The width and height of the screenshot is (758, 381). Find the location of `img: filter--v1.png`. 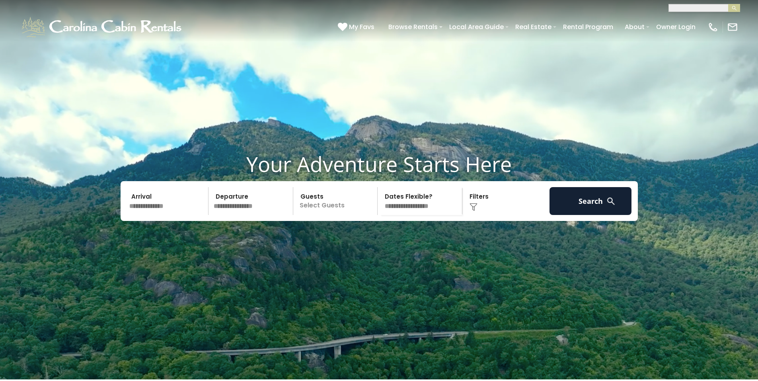

img: filter--v1.png is located at coordinates (474, 207).